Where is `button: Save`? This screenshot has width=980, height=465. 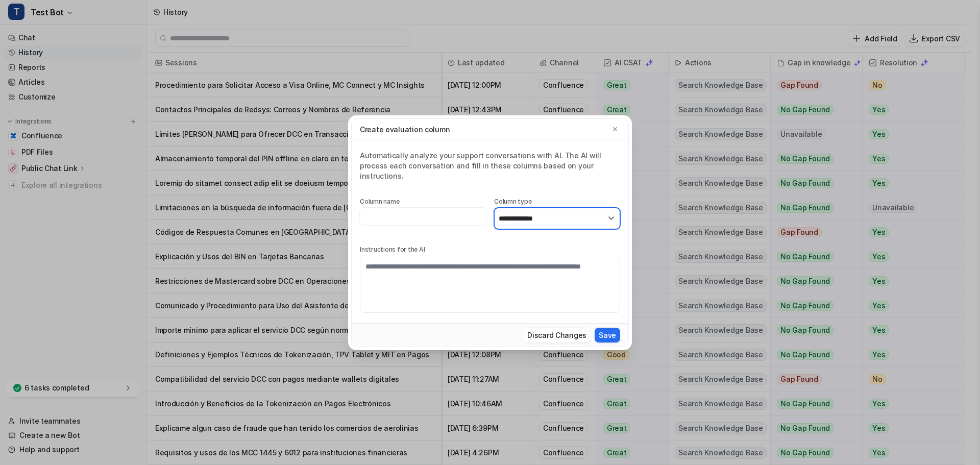 button: Save is located at coordinates (607, 335).